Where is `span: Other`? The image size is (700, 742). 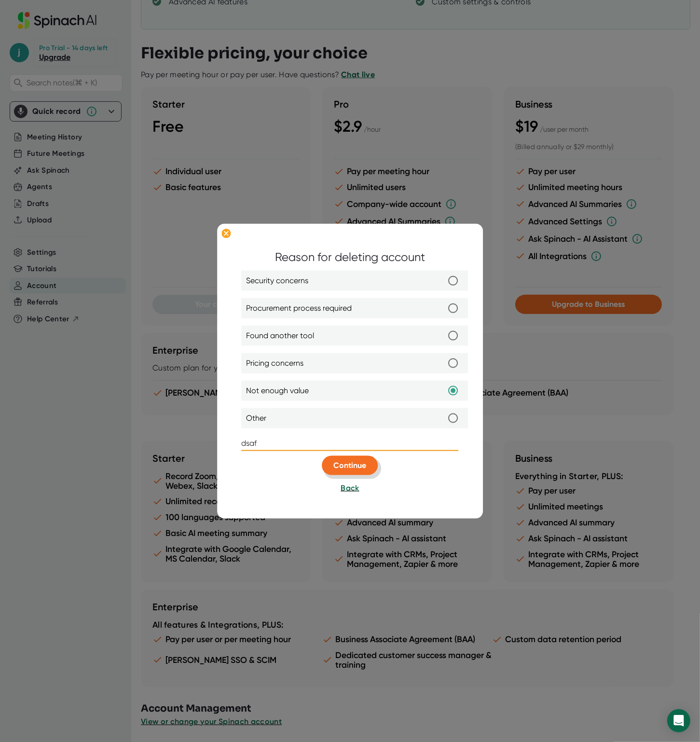
span: Other is located at coordinates (257, 418).